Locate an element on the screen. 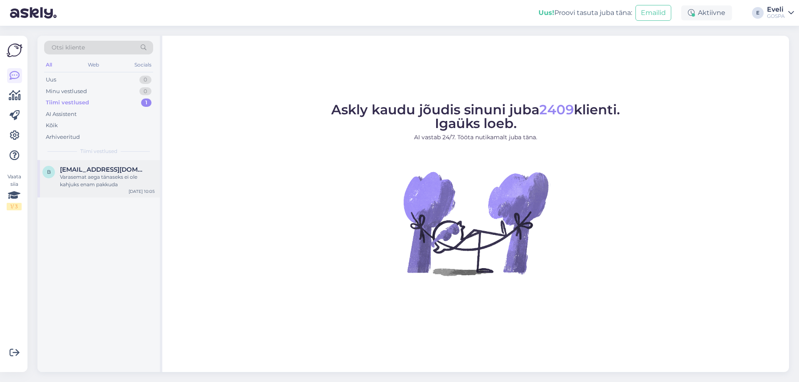 The width and height of the screenshot is (799, 382). div: Vaata siia is located at coordinates (14, 192).